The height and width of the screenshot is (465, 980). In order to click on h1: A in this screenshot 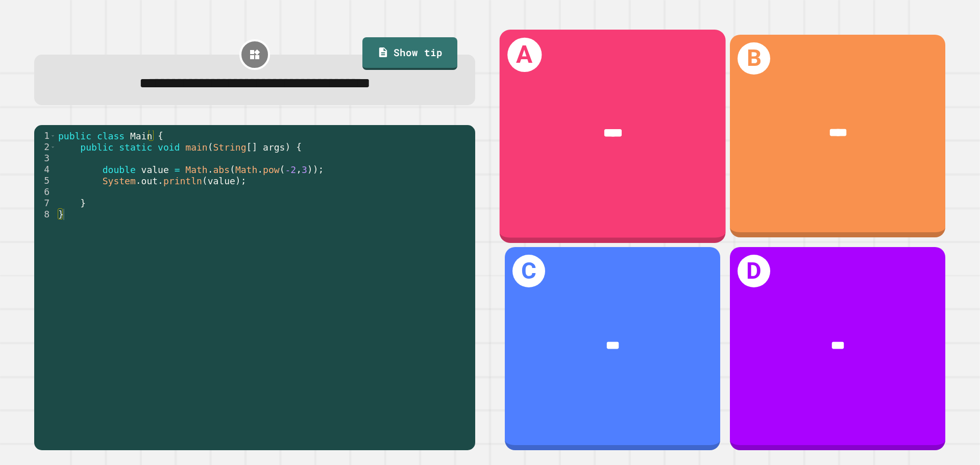, I will do `click(524, 54)`.